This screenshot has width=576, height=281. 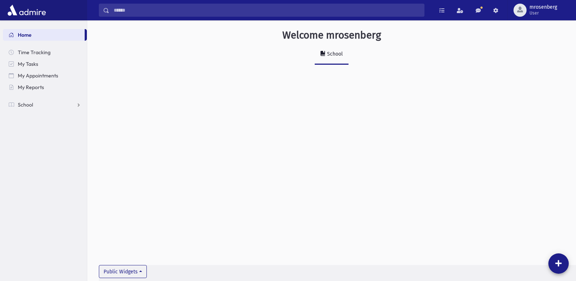 I want to click on a: Home, so click(x=44, y=35).